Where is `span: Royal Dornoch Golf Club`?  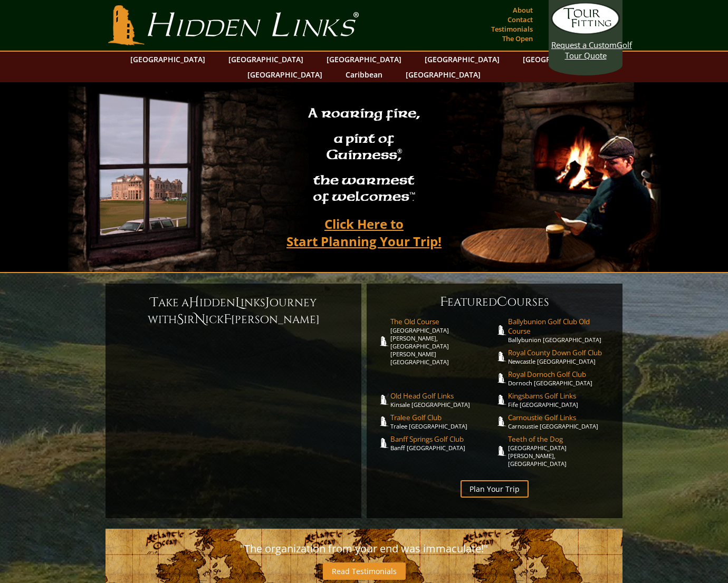
span: Royal Dornoch Golf Club is located at coordinates (560, 374).